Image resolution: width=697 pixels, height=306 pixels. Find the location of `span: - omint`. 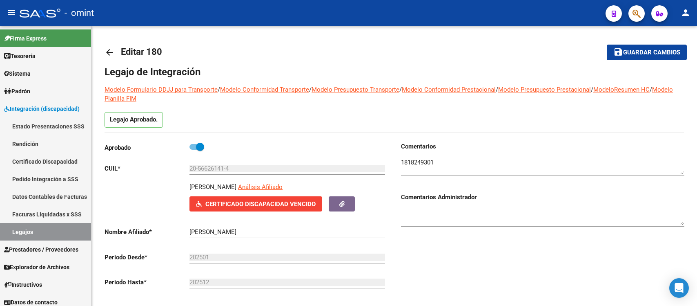

span: - omint is located at coordinates (79, 13).